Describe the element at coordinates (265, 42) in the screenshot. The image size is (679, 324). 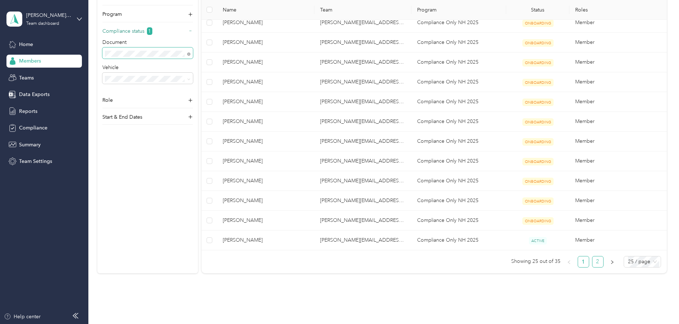
I see `td: Shelly Webb` at that location.